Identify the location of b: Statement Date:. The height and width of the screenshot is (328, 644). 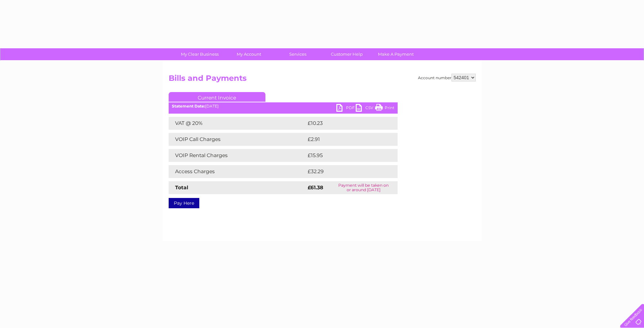
(188, 106).